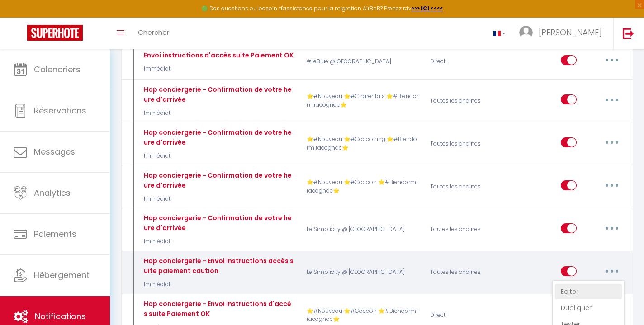  What do you see at coordinates (61, 275) in the screenshot?
I see `span: Hébergement` at bounding box center [61, 275].